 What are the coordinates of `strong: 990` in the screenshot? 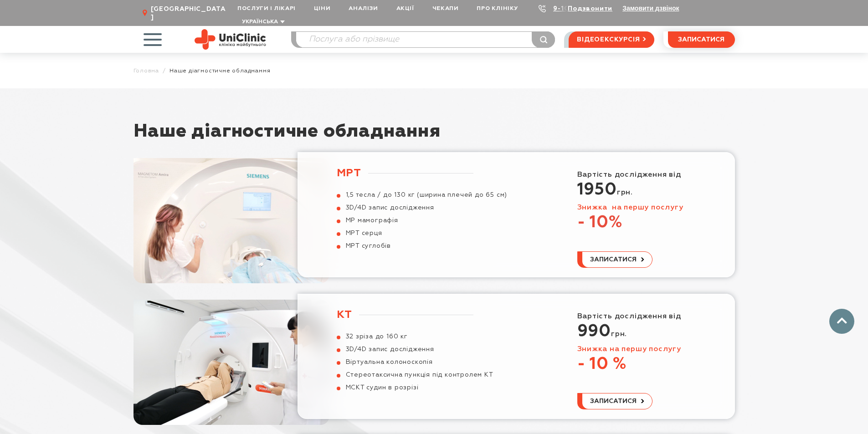 It's located at (594, 332).